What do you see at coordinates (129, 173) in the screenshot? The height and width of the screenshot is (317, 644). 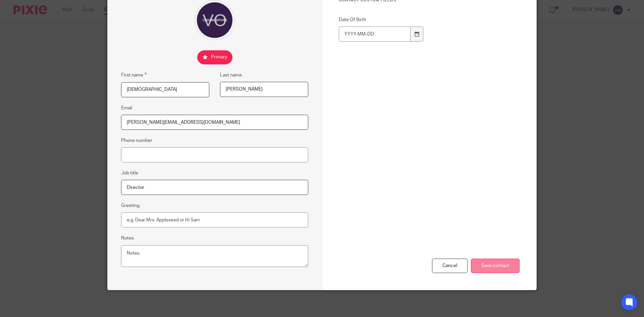 I see `label: Job title` at bounding box center [129, 173].